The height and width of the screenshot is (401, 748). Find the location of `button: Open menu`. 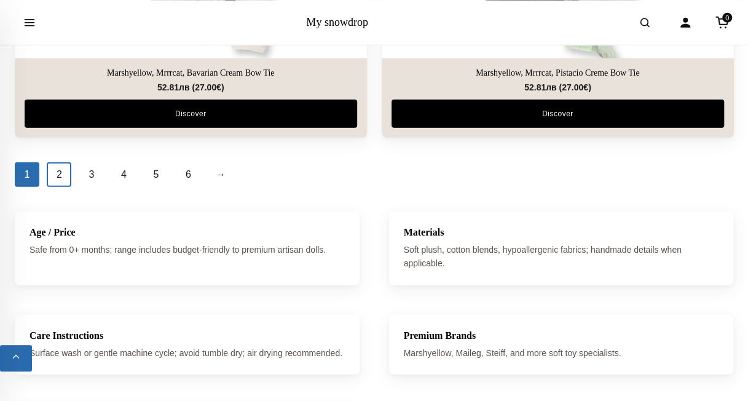

button: Open menu is located at coordinates (29, 22).